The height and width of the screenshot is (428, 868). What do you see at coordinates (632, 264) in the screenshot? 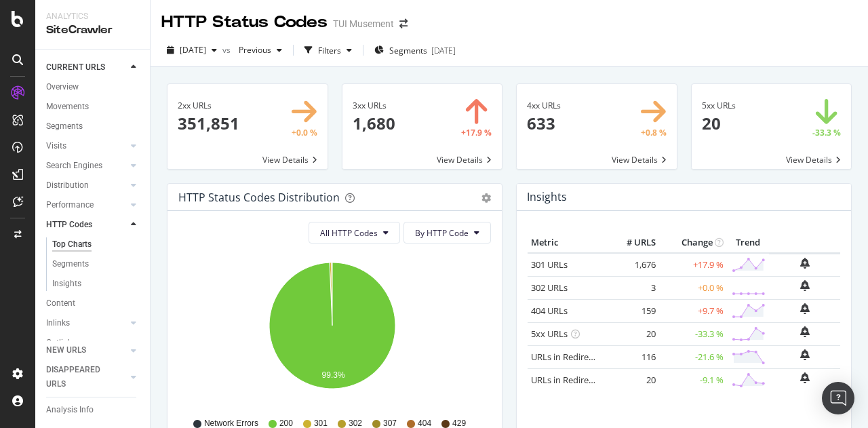
I see `td: 1,676` at bounding box center [632, 264].